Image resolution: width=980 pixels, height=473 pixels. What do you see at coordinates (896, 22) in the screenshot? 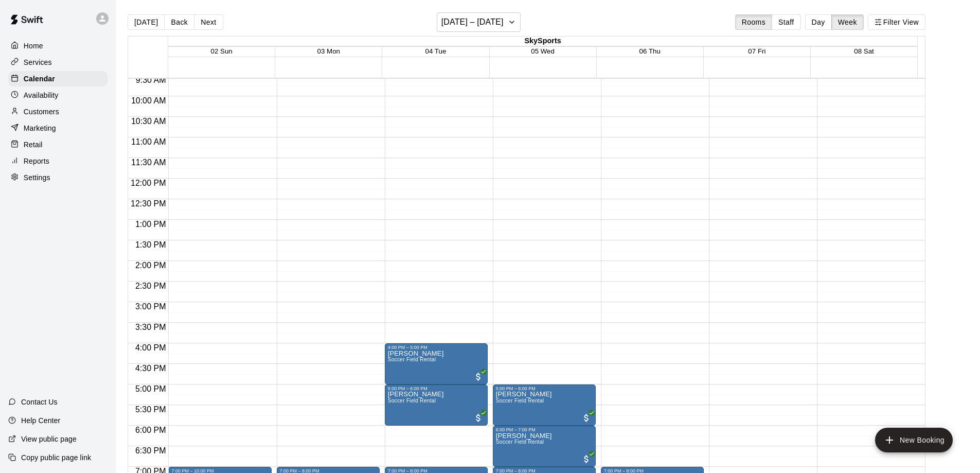
I see `button: Filter View` at bounding box center [896, 22].